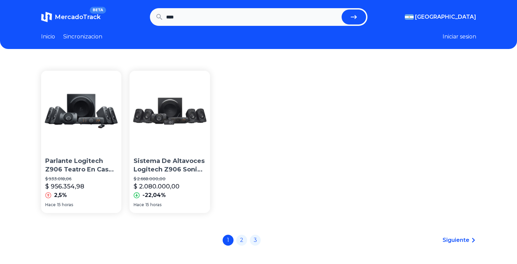  Describe the element at coordinates (48, 37) in the screenshot. I see `a: Inicio` at that location.